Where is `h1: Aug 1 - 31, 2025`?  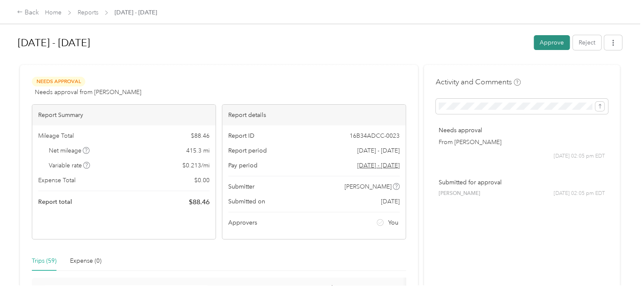 h1: Aug 1 - 31, 2025 is located at coordinates (273, 43).